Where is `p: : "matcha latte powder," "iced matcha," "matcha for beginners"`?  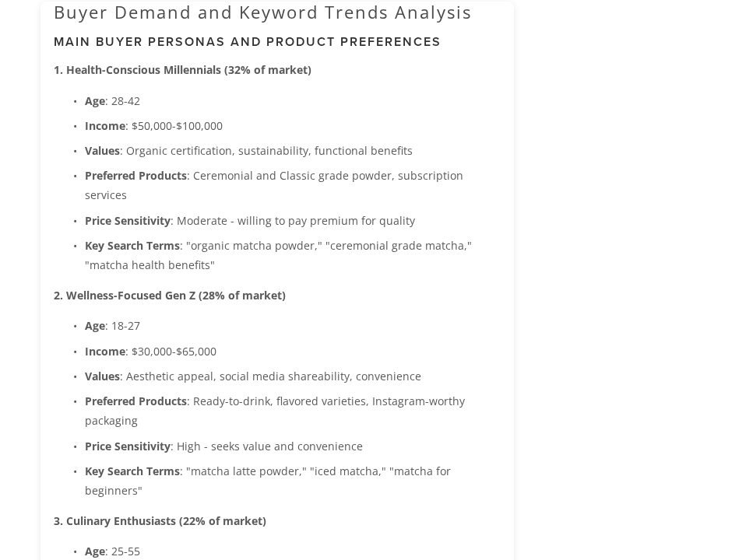 p: : "matcha latte powder," "iced matcha," "matcha for beginners" is located at coordinates (293, 481).